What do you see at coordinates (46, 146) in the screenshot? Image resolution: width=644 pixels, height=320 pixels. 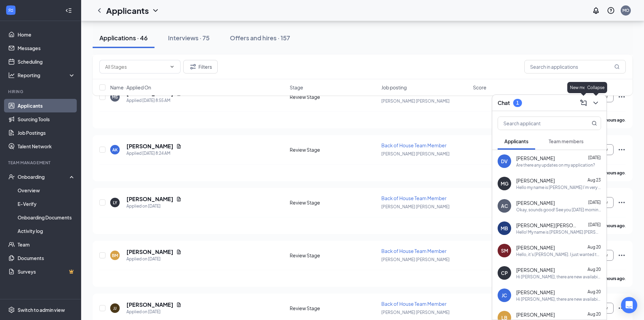 I see `a: Talent Network` at bounding box center [46, 146].